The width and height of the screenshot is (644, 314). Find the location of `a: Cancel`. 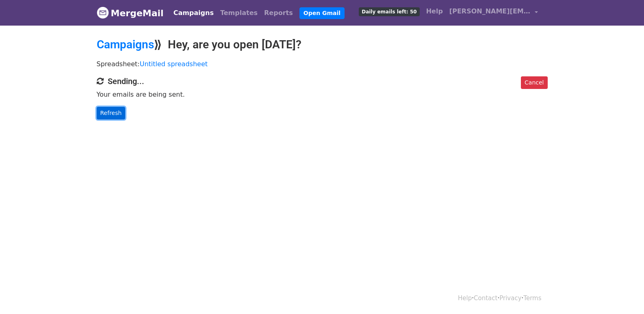

a: Cancel is located at coordinates (534, 82).